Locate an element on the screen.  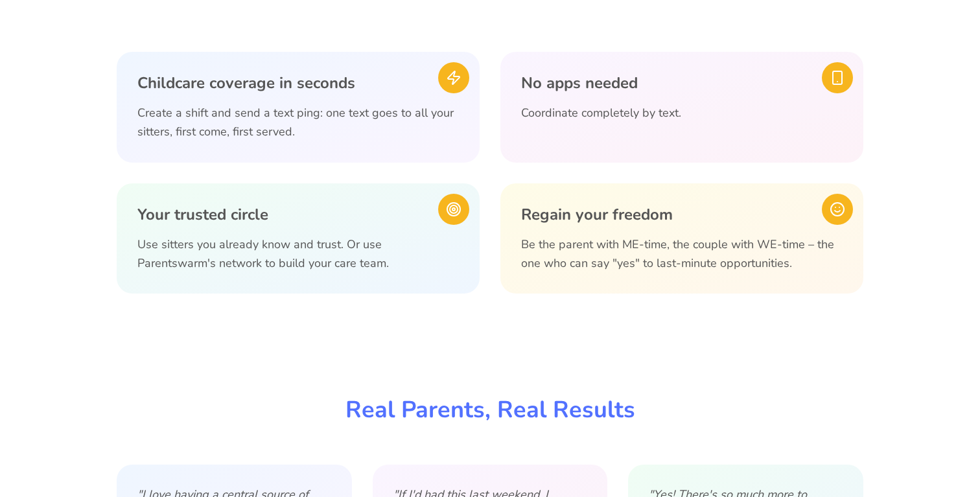
h3: No apps needed is located at coordinates (681, 83).